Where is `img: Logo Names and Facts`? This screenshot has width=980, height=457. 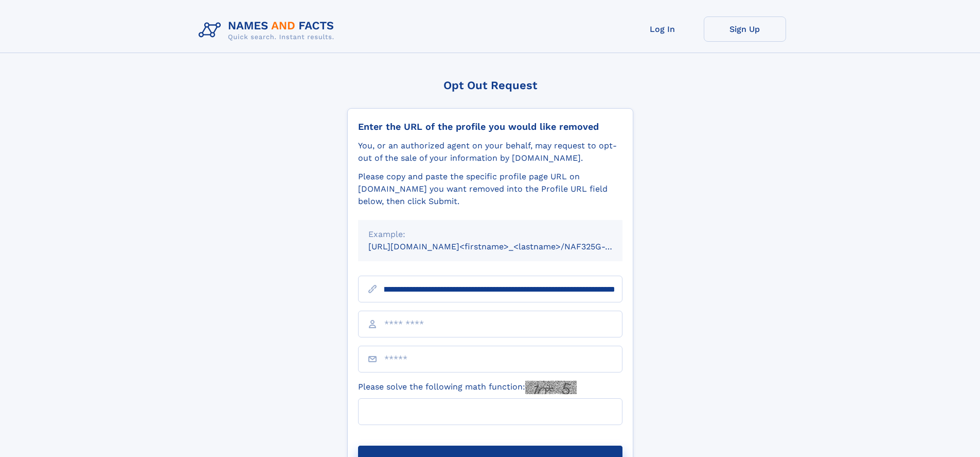
img: Logo Names and Facts is located at coordinates (269, 30).